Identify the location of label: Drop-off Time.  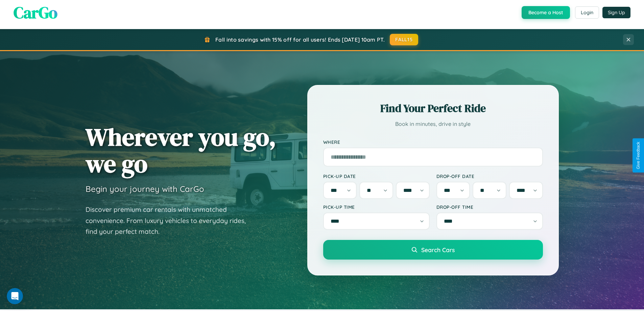
(489, 207).